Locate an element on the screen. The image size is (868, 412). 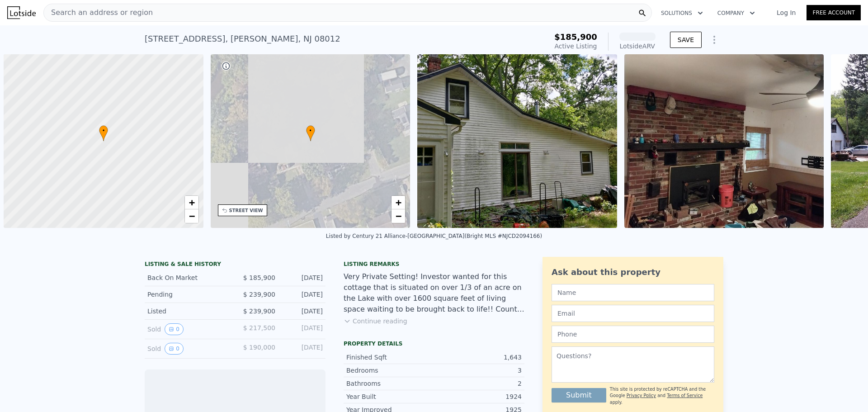
input: Phone is located at coordinates (633, 335).